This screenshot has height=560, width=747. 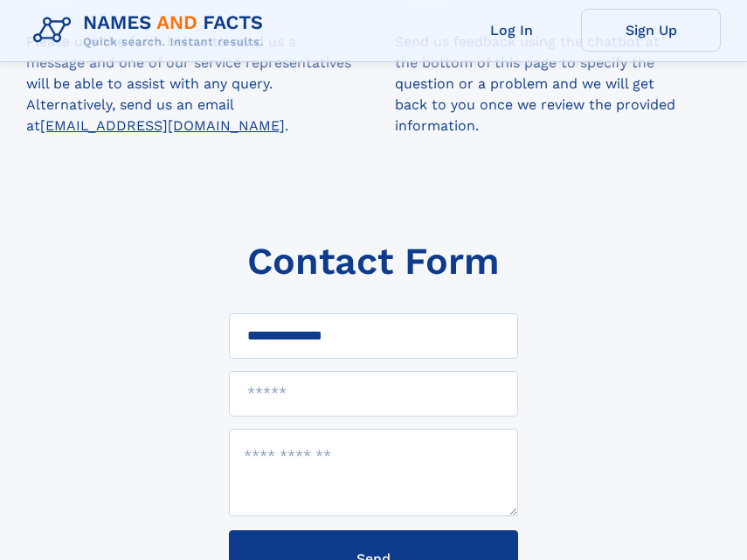 I want to click on a: Log In, so click(x=512, y=30).